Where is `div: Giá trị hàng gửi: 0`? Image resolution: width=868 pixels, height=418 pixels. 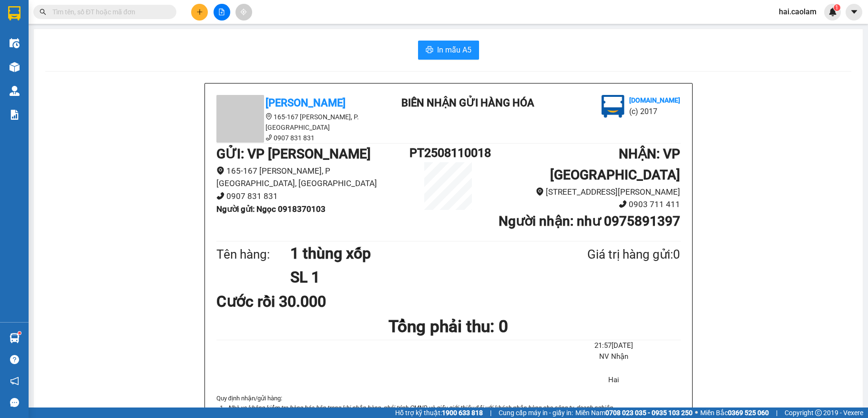 div: Giá trị hàng gửi: 0 is located at coordinates (610, 254).